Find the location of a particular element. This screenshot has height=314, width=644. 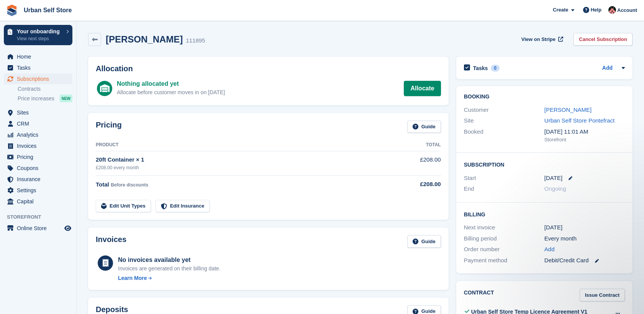

div: £208.00 is located at coordinates (414, 184).